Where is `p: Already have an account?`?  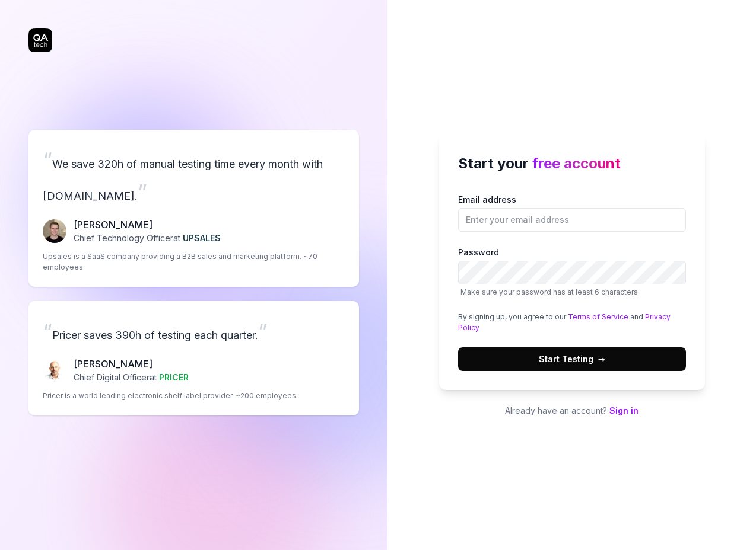 p: Already have an account? is located at coordinates (572, 410).